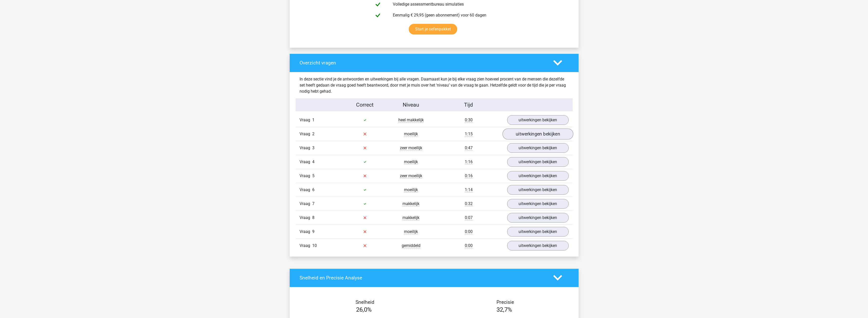  I want to click on span: 0:30, so click(468, 120).